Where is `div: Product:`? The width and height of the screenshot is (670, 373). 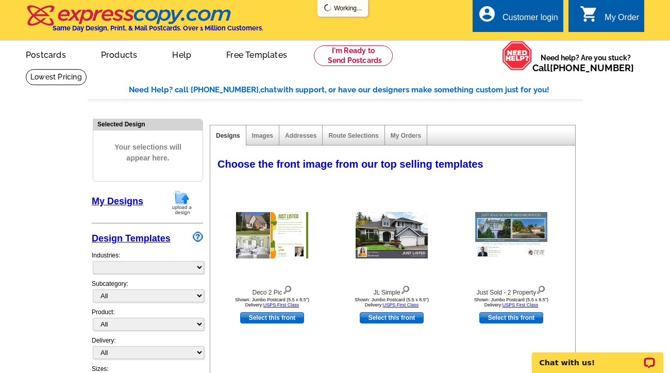
div: Product: is located at coordinates (147, 321).